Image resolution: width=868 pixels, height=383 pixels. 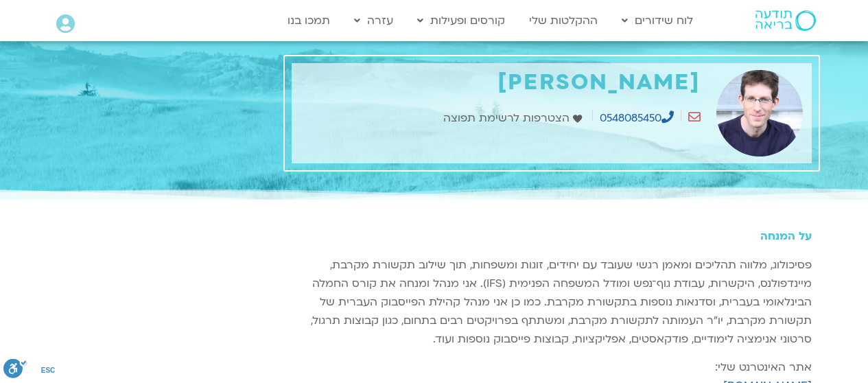 What do you see at coordinates (785, 21) in the screenshot?
I see `img: תודעה בריאה` at bounding box center [785, 21].